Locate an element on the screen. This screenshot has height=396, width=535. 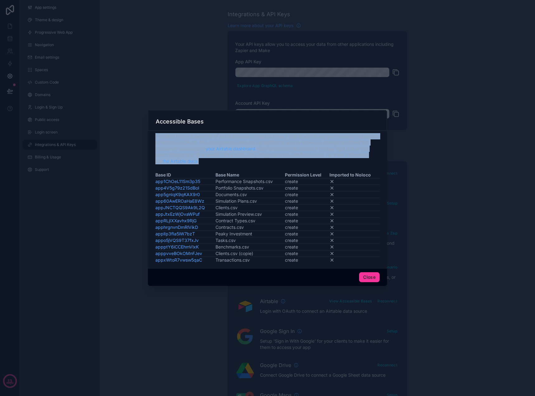
a: appo5jVQS9T37fxJv is located at coordinates (177, 240).